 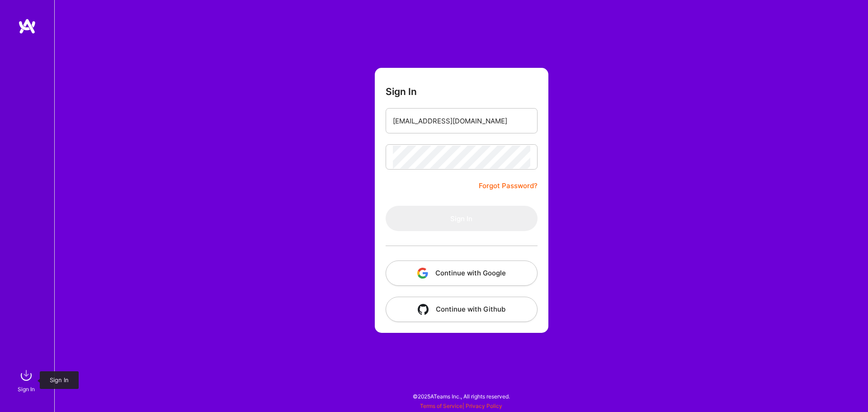 What do you see at coordinates (462, 218) in the screenshot?
I see `button: Sign In` at bounding box center [462, 218].